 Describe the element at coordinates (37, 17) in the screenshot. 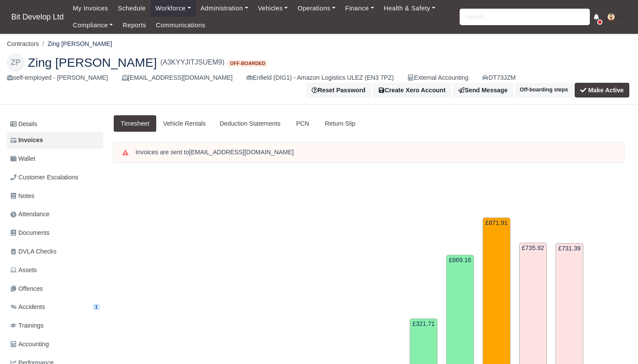

I see `span: Bit Develop Ltd` at that location.